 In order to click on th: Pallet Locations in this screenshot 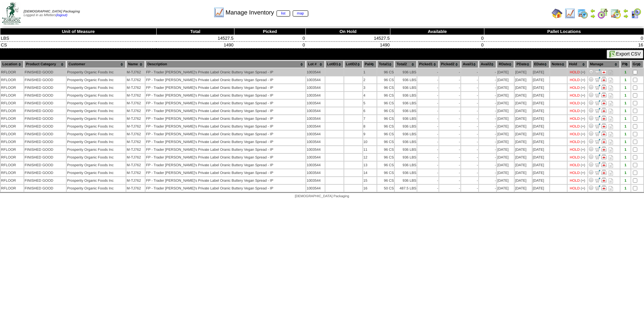, I will do `click(564, 32)`.